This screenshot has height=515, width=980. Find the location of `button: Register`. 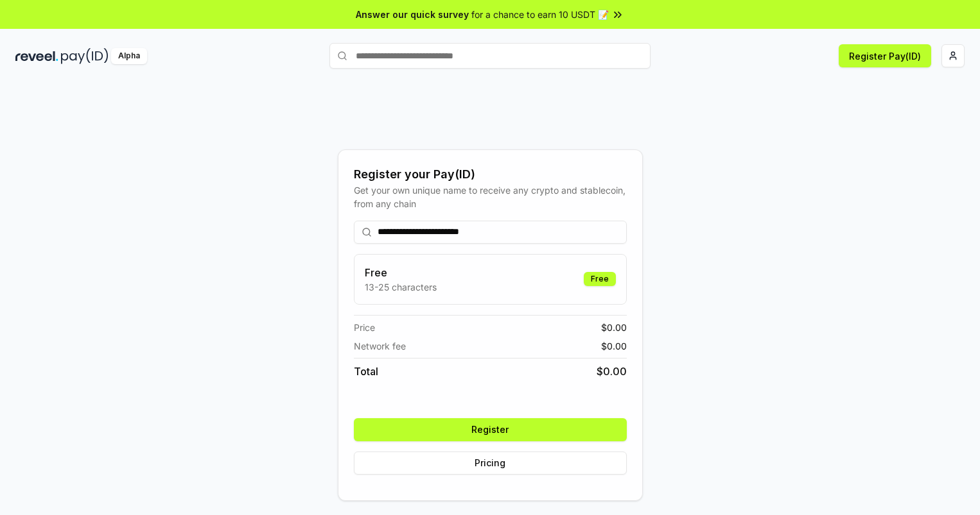

button: Register is located at coordinates (490, 430).